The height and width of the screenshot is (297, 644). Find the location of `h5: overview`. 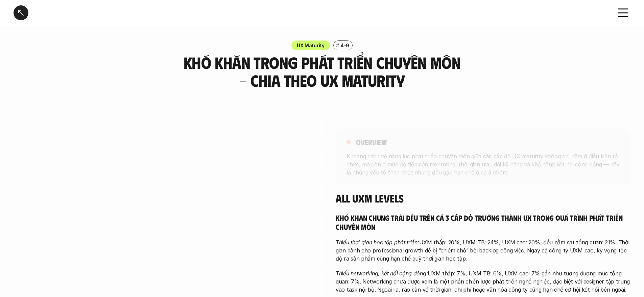

h5: overview is located at coordinates (371, 142).